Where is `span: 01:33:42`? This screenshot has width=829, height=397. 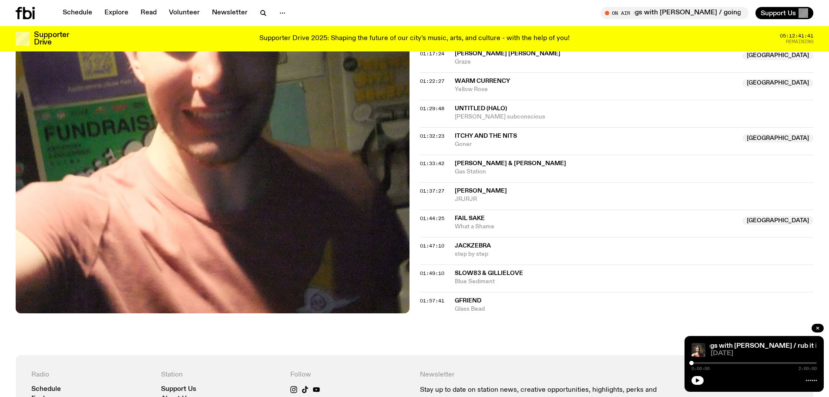
span: 01:33:42 is located at coordinates (432, 163).